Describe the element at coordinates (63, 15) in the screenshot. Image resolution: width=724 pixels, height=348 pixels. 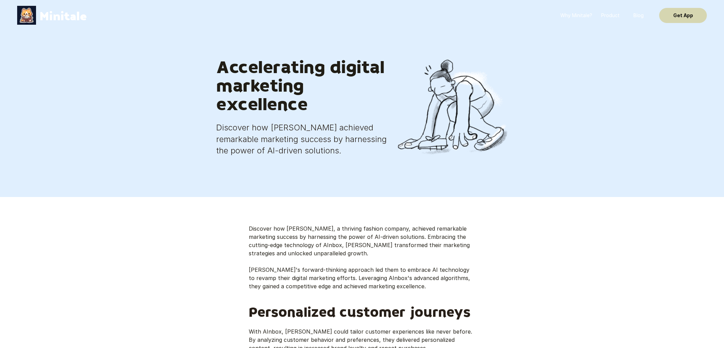
I see `p: Minitale` at that location.